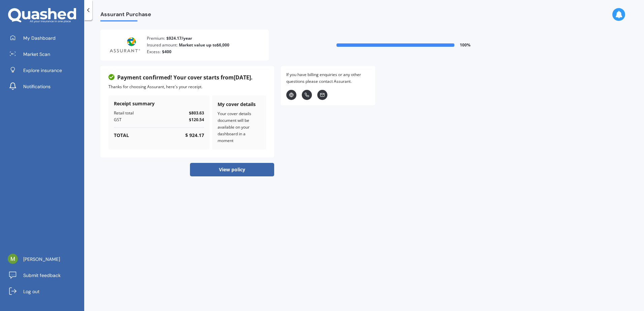 This screenshot has height=311, width=644. What do you see at coordinates (13, 259) in the screenshot?
I see `img: ACg8ocIumDyFXMkev--ZfieEll1p6wqsKdT-cPa5uSZN4pU2ZF69pg=s96-c` at bounding box center [13, 259].